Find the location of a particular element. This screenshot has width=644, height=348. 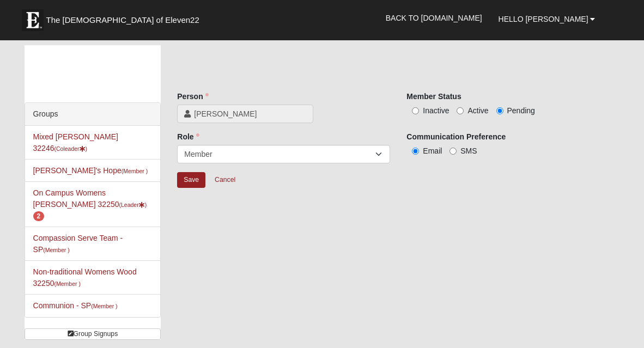

span: Active is located at coordinates (478, 111).